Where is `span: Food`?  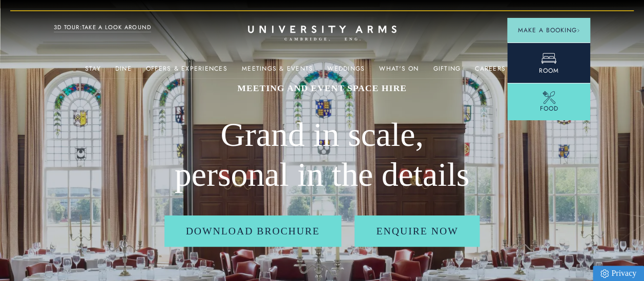
span: Food is located at coordinates (549, 109).